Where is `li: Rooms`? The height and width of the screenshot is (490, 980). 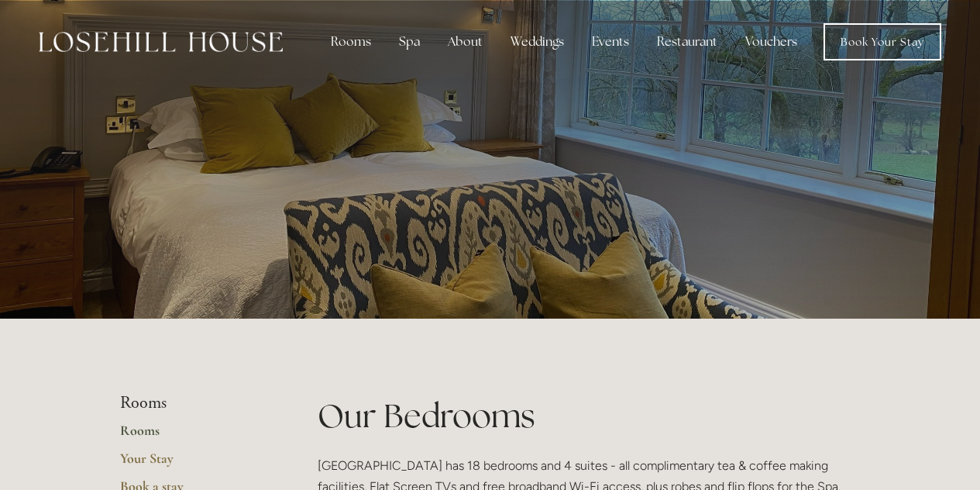
li: Rooms is located at coordinates (194, 402).